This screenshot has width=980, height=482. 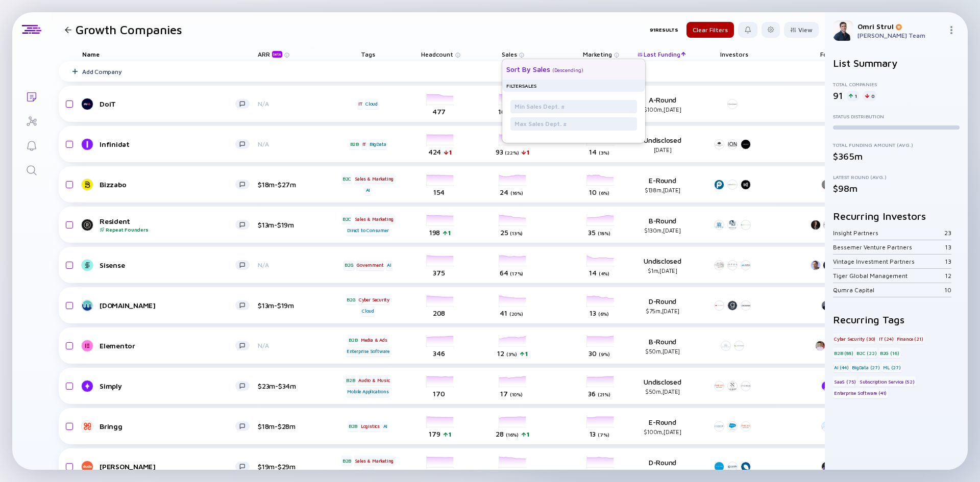 What do you see at coordinates (170, 265) in the screenshot?
I see `a: Sisense` at bounding box center [170, 265].